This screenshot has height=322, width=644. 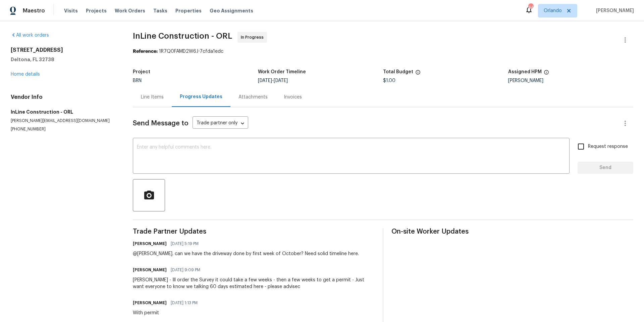 I want to click on span: Maestro, so click(x=34, y=10).